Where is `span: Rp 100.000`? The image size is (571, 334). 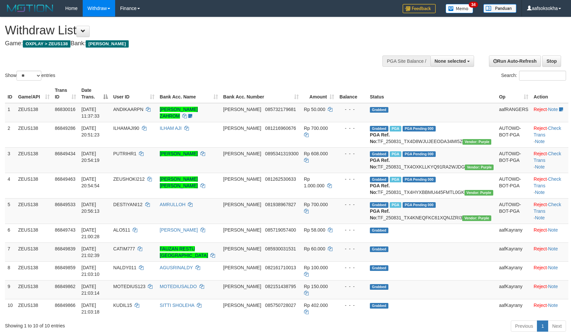
span: Rp 100.000 is located at coordinates (316, 268).